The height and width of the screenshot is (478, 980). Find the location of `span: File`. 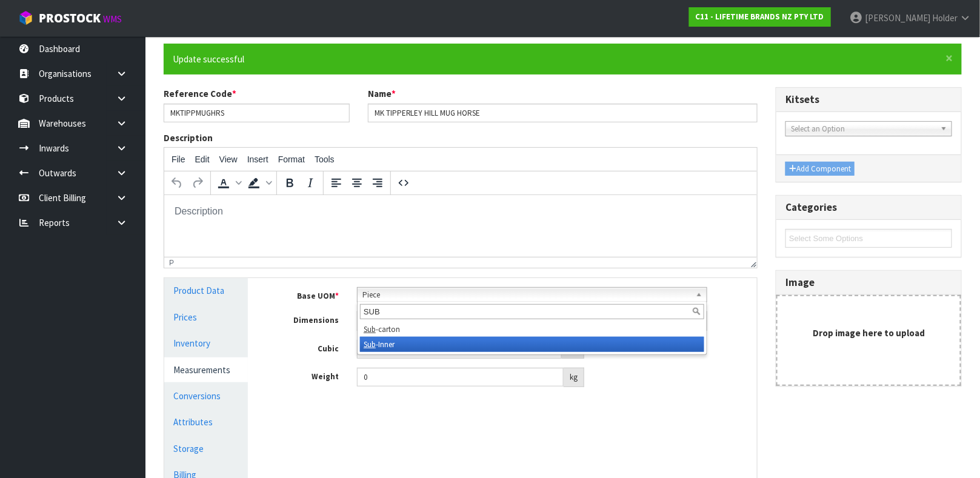

span: File is located at coordinates (178, 159).